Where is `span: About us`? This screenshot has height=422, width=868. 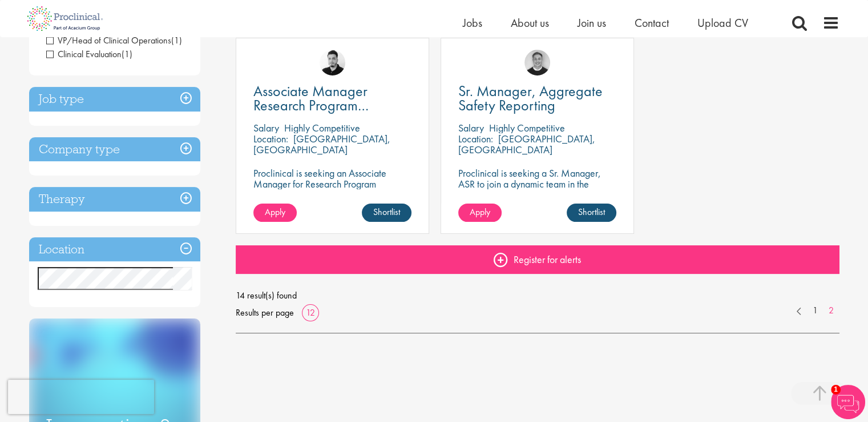
span: About us is located at coordinates (530, 23).